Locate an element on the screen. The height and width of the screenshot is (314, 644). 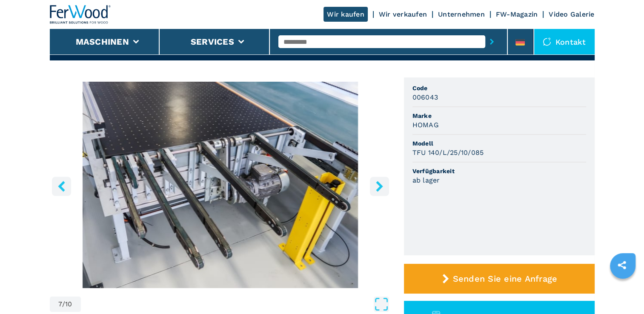
button: submit-button is located at coordinates (492, 42).